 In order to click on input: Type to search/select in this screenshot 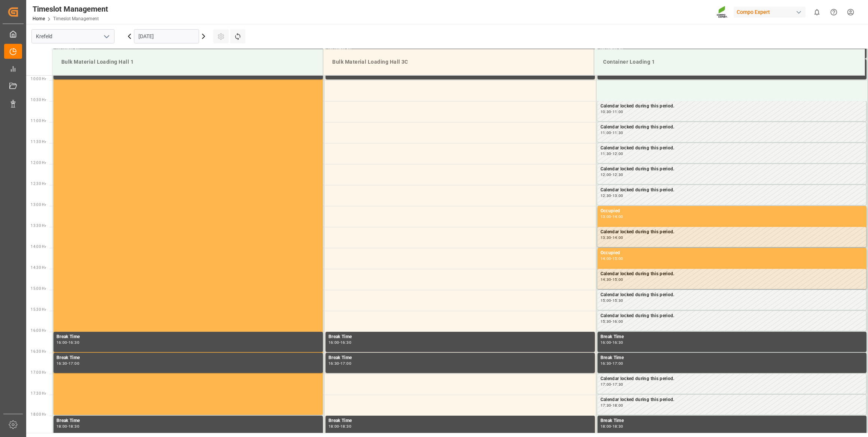, I will do `click(73, 37)`.